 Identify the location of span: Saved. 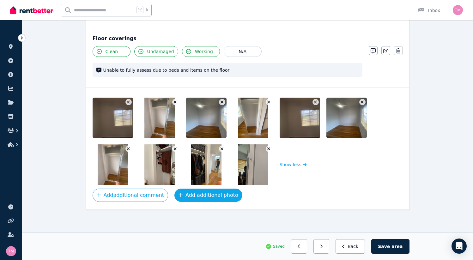
(279, 247).